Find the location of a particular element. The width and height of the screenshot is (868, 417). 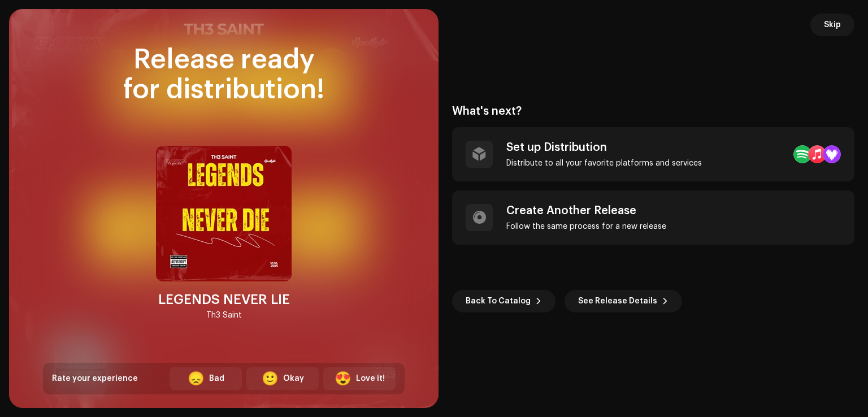

div: Create Another Release is located at coordinates (586, 211).